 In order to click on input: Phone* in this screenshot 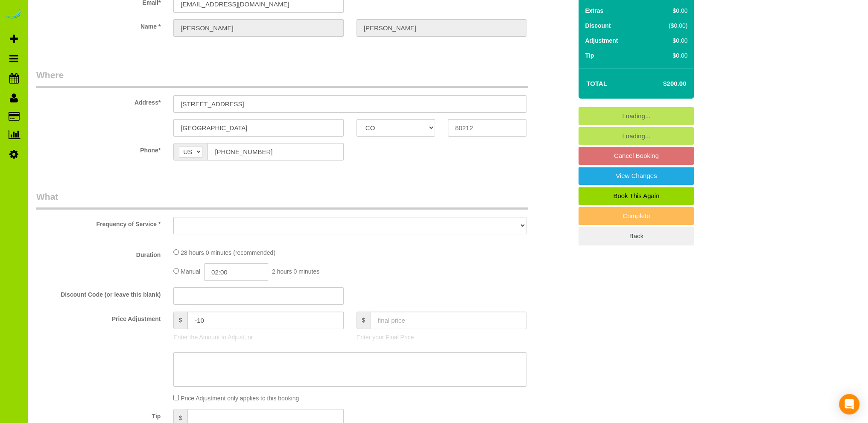, I will do `click(276, 151)`.